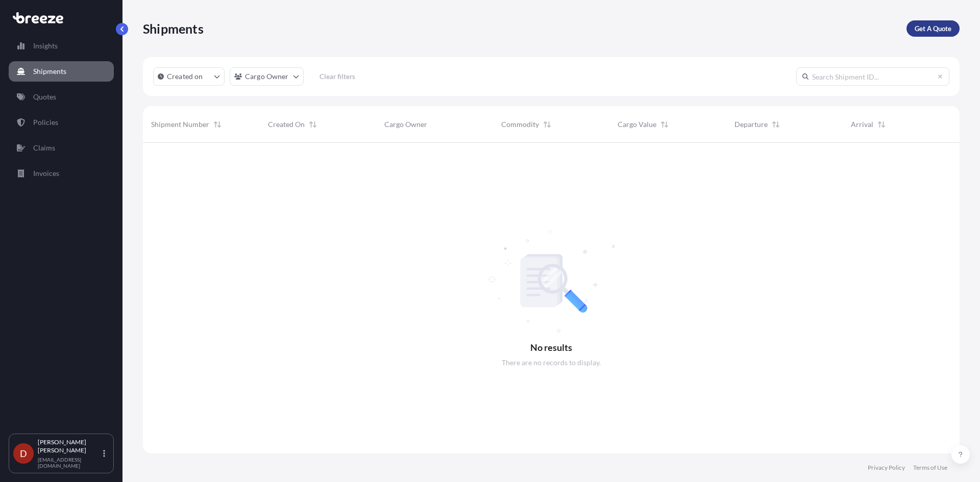 The height and width of the screenshot is (482, 980). I want to click on span: Created On, so click(286, 124).